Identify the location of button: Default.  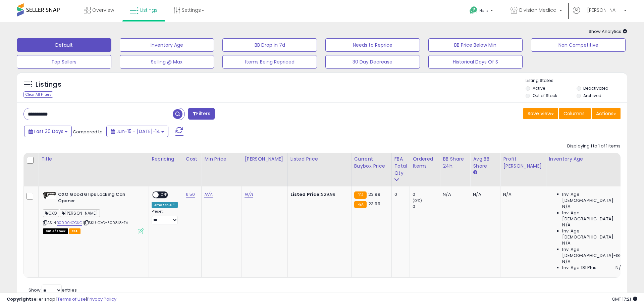
(64, 45).